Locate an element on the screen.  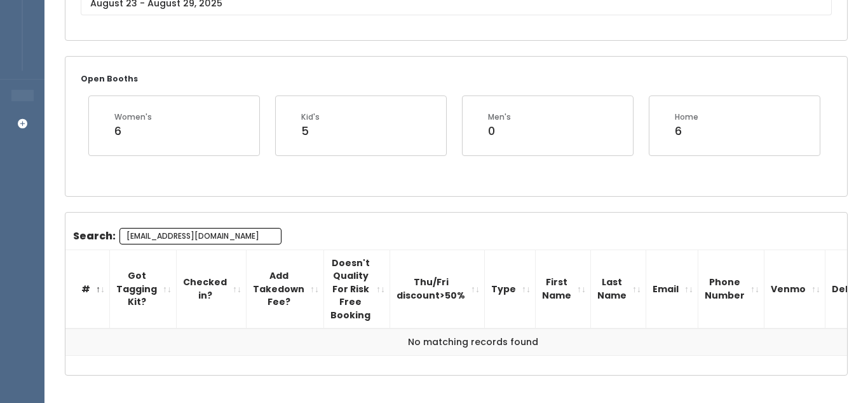
th: First Name: activate to sort column ascending is located at coordinates (563, 289).